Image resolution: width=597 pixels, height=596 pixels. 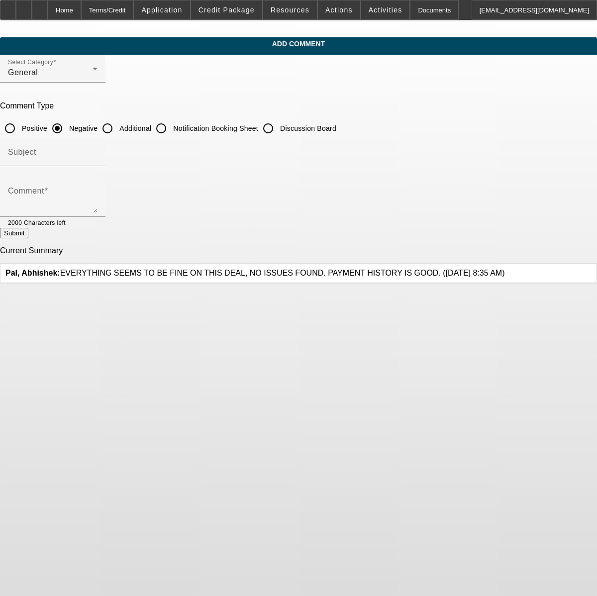 What do you see at coordinates (33, 273) in the screenshot?
I see `b: Pal, Abhishek:` at bounding box center [33, 273].